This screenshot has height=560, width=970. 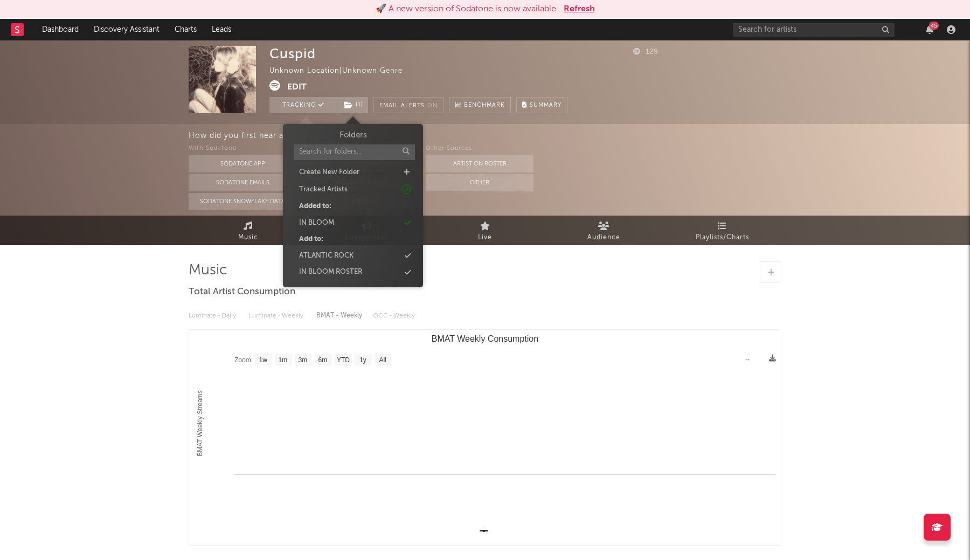 I want to click on input: Search for folders..., so click(x=354, y=152).